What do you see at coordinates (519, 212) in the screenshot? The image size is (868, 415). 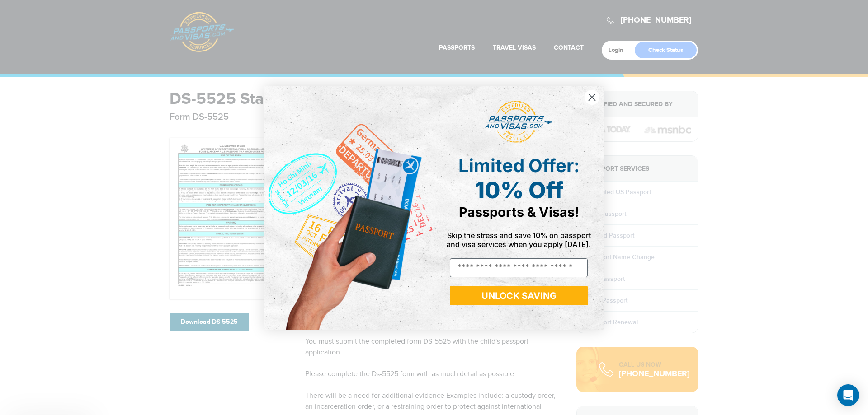 I see `span: Passports & Visas!` at bounding box center [519, 212].